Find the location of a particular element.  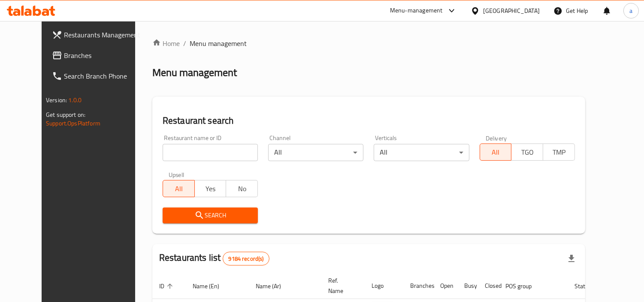

h2: Restaurant search is located at coordinates (368, 121).